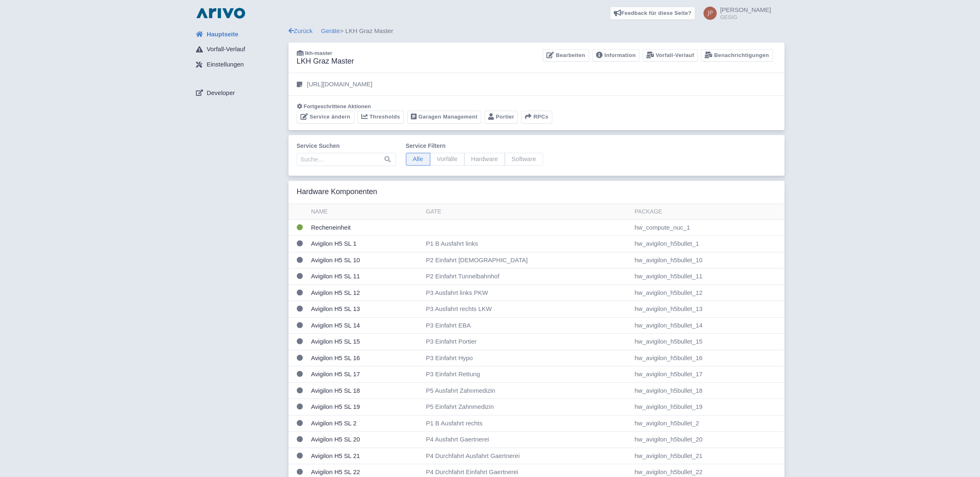 This screenshot has width=980, height=477. I want to click on td: hw_avigilon_h5bullet_21, so click(708, 456).